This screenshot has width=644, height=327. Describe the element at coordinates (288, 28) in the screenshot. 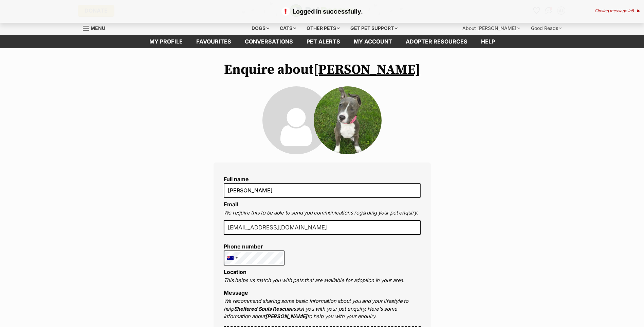

I see `div: Cats` at that location.